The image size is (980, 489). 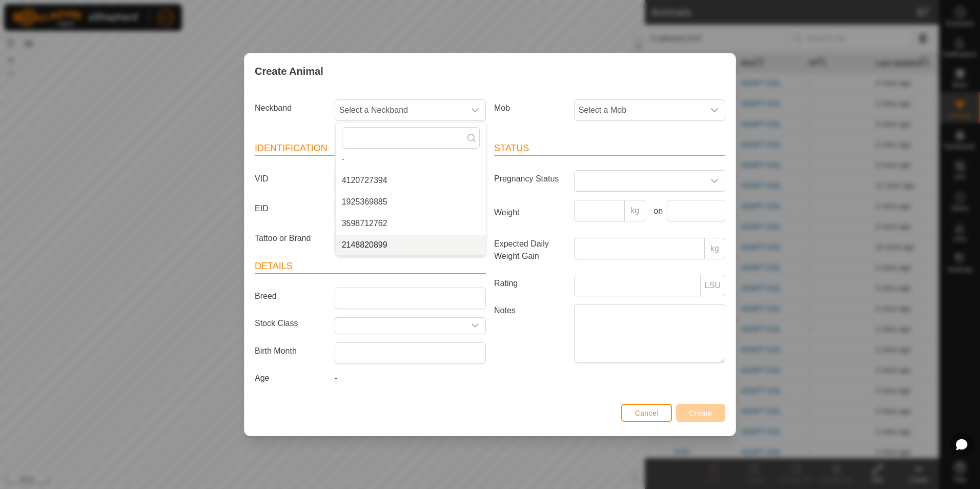 I want to click on label: Rating, so click(x=530, y=283).